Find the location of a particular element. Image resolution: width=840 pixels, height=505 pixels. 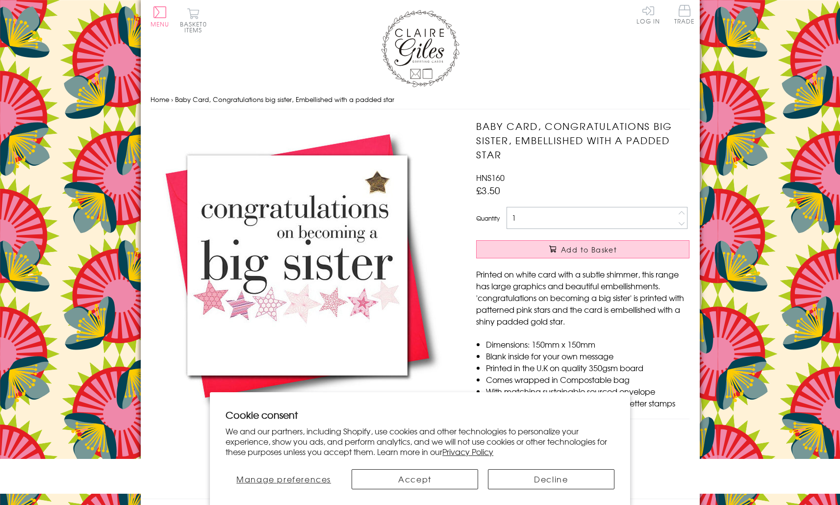

span: Menu is located at coordinates (160, 24).